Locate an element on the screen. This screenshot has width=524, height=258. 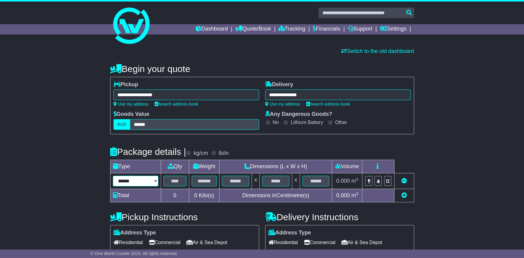
a: Remove this item is located at coordinates (404, 181).